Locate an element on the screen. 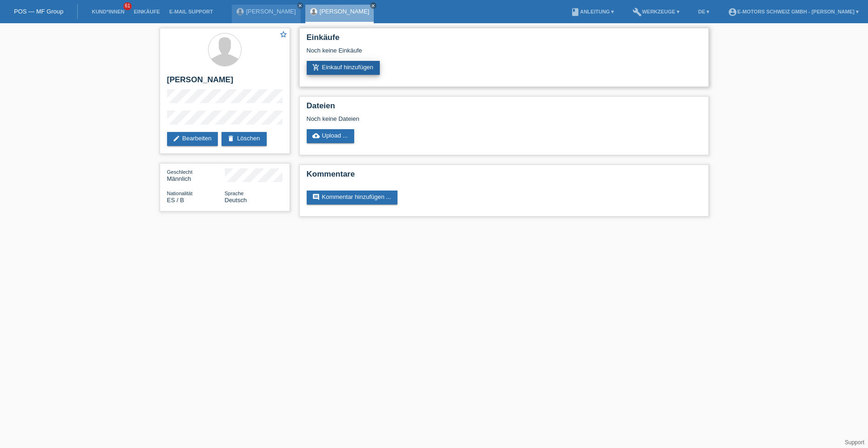 The image size is (868, 448). h2: Kommentare is located at coordinates (504, 176).